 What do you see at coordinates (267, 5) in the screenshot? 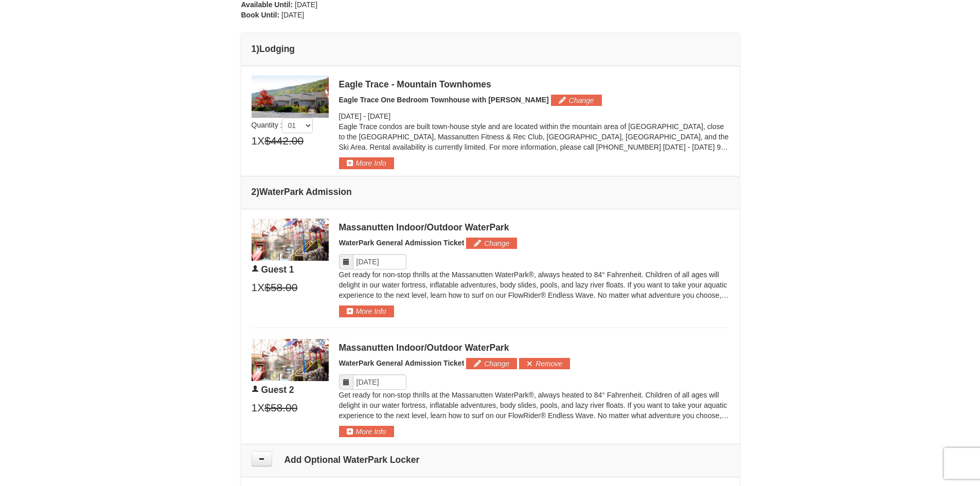
I see `strong: Available Until:` at bounding box center [267, 5].